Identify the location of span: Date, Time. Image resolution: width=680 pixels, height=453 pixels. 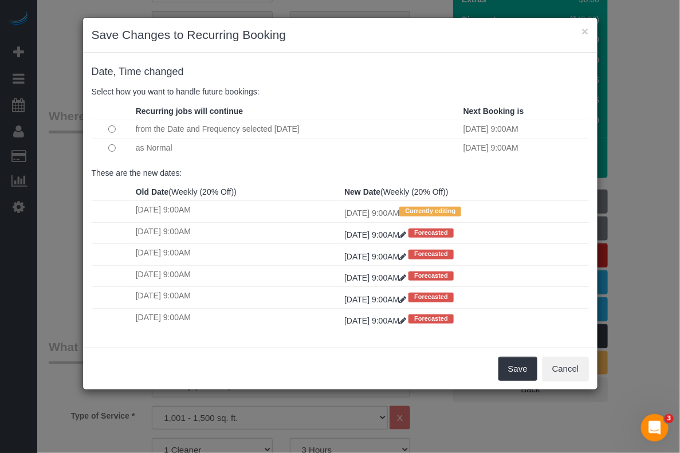
(116, 72).